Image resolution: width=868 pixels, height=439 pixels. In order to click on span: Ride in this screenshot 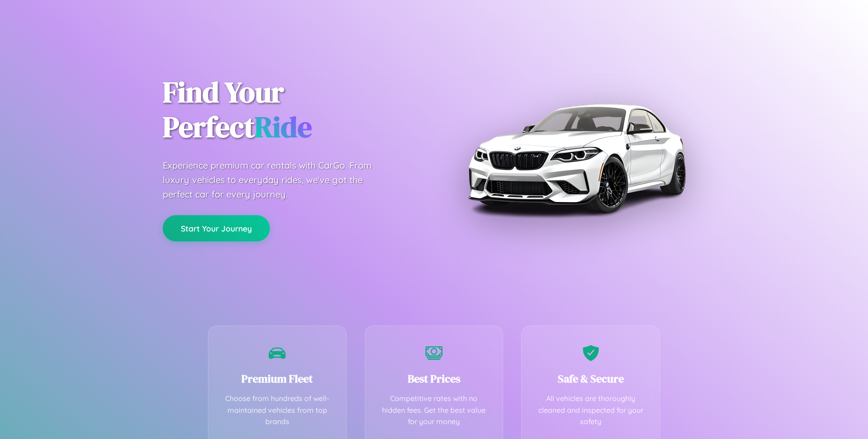, I will do `click(283, 127)`.